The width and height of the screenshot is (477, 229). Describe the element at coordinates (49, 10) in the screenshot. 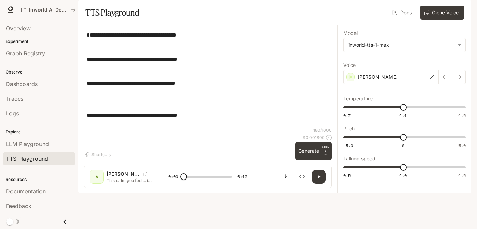

I see `button: All workspaces` at that location.